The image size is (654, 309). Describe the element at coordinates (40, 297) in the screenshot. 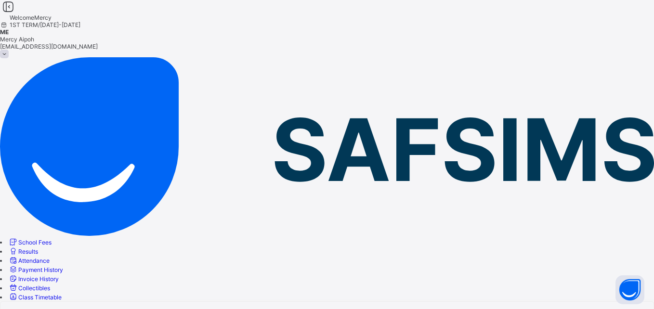

I see `span: Class Timetable` at that location.